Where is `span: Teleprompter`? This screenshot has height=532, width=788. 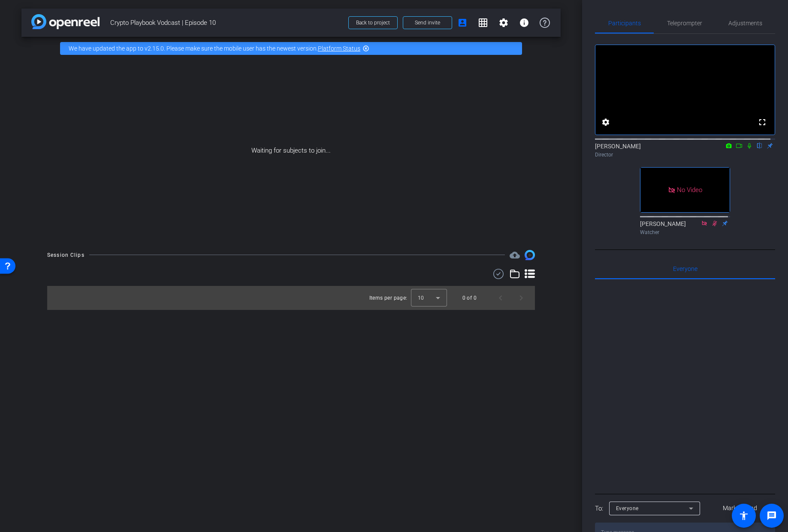 span: Teleprompter is located at coordinates (685, 23).